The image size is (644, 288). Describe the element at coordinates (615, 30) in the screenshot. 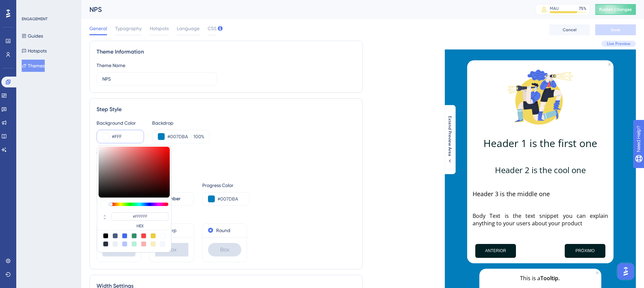

I see `button: Save` at that location.